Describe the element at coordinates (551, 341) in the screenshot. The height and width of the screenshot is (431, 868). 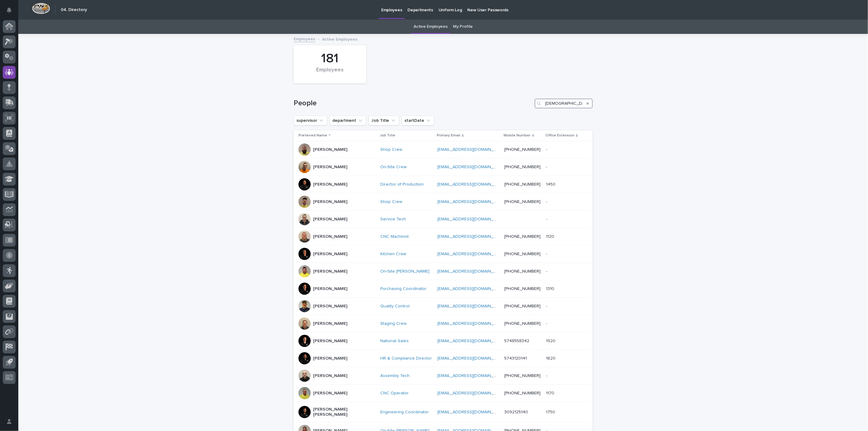
I see `p: 1920` at that location.